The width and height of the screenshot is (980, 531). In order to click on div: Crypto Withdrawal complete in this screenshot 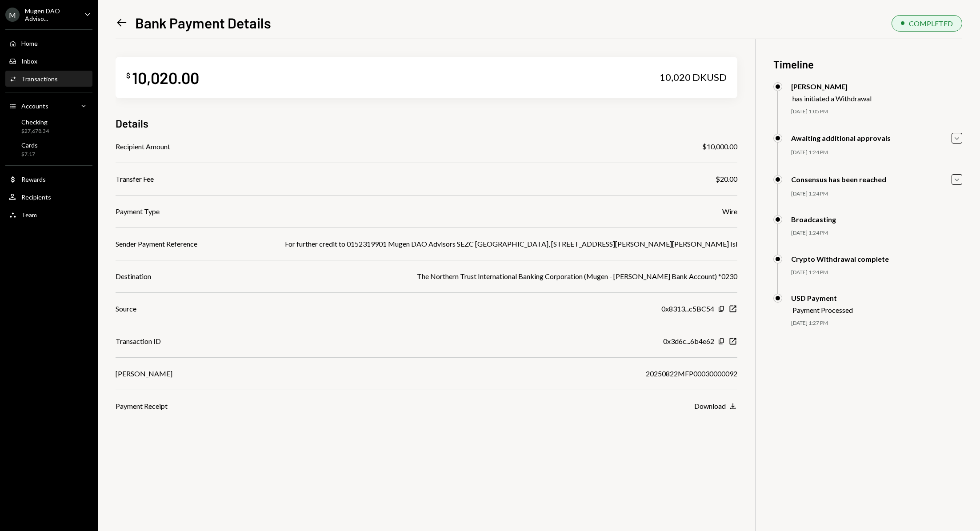, I will do `click(840, 259)`.